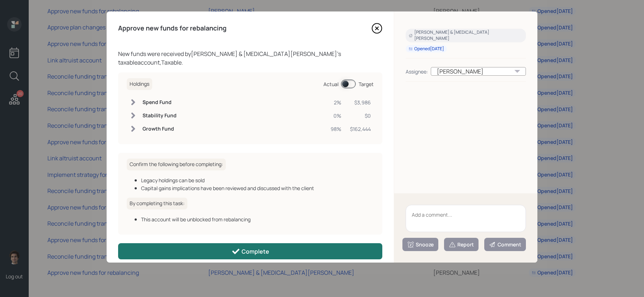  I want to click on div: $3,986, so click(360, 102).